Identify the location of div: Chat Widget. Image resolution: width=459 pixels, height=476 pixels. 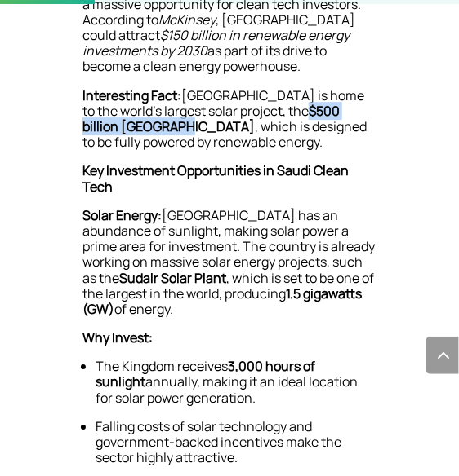
(418, 437).